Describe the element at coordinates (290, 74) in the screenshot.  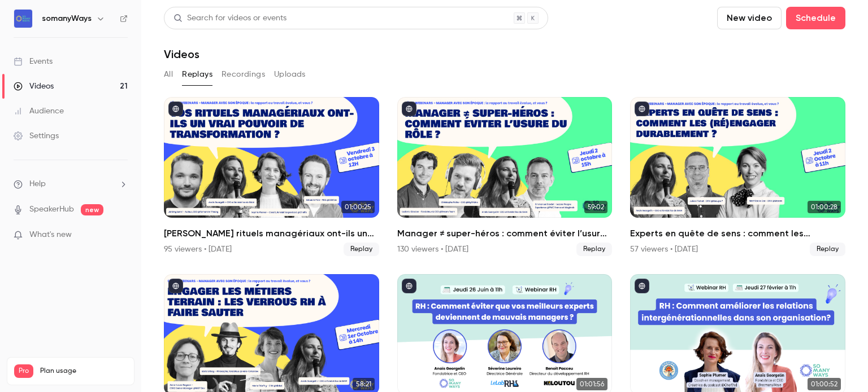
I see `button: Uploads` at that location.